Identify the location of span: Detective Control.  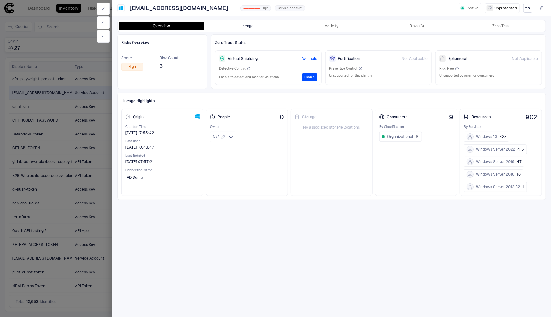
(232, 69).